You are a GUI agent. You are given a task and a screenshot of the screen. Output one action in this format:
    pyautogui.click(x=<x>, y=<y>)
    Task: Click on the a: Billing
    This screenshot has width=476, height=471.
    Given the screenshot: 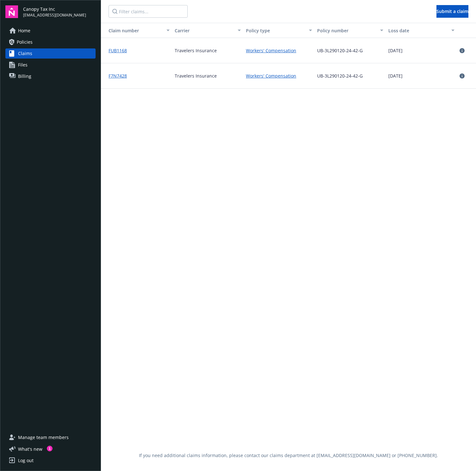 What is the action you would take?
    pyautogui.click(x=50, y=76)
    